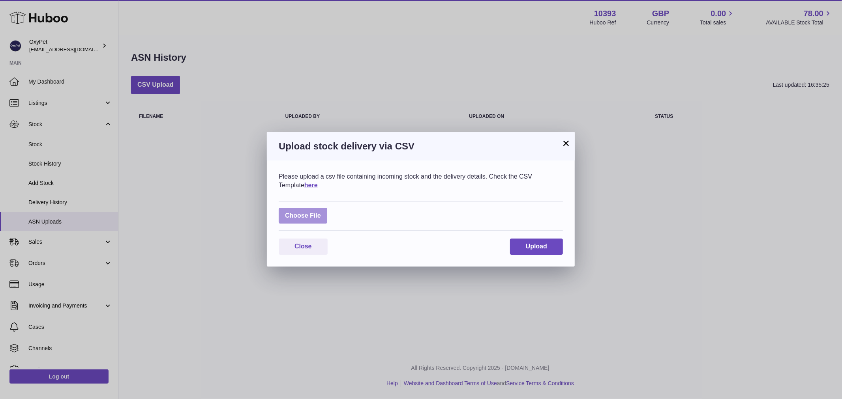 The height and width of the screenshot is (399, 842). Describe the element at coordinates (303, 246) in the screenshot. I see `span: Close` at that location.